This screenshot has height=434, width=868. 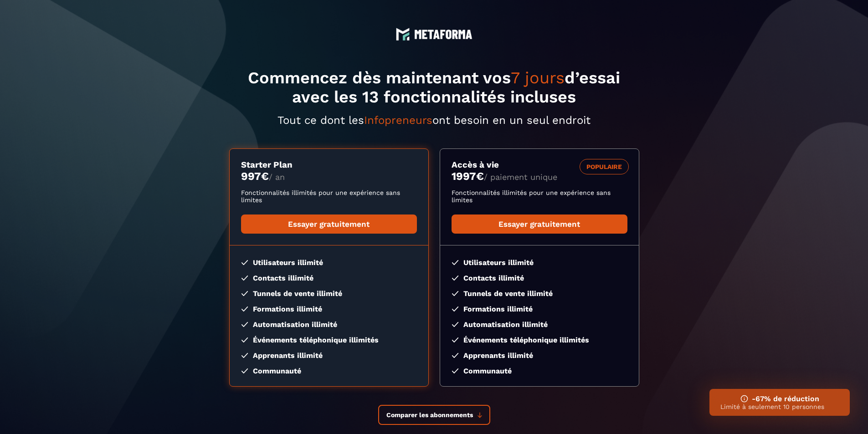 I want to click on p: Tout ce dont les ont besoin en un seul endroit, so click(x=434, y=120).